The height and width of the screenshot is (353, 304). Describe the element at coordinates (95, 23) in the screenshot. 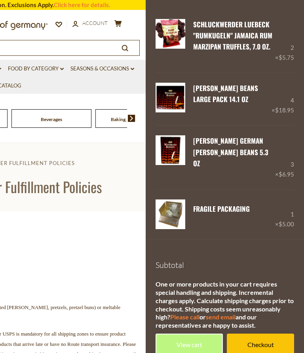

I see `span: Account` at that location.